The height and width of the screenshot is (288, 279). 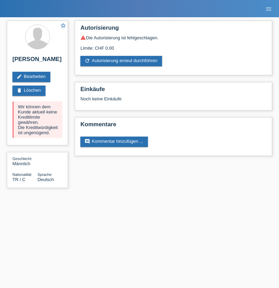 What do you see at coordinates (44, 175) in the screenshot?
I see `span: Sprache` at bounding box center [44, 175].